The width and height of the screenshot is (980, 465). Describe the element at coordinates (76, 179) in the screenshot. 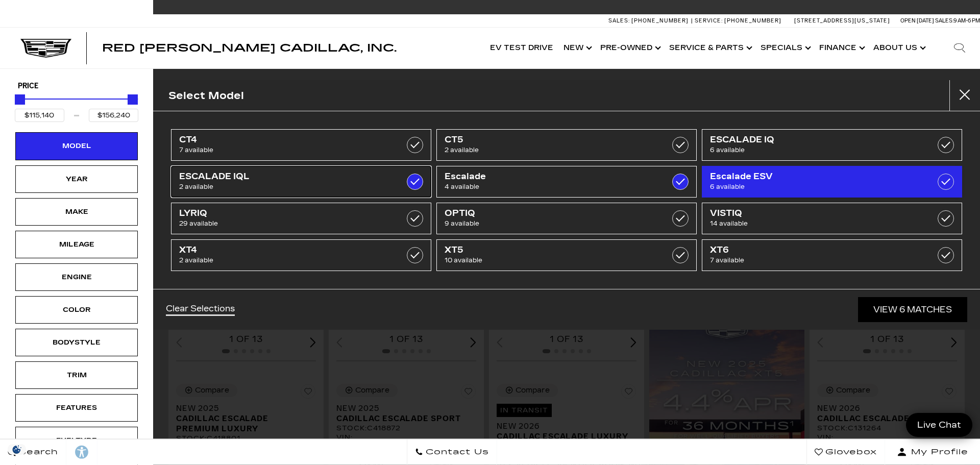

I see `div: Year` at that location.